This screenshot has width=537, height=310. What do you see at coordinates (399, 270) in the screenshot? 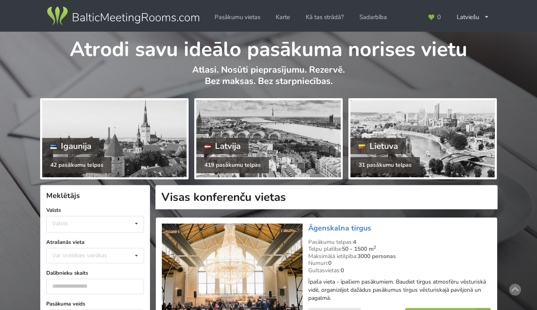
I see `div: Gultasvietas:` at bounding box center [399, 270].